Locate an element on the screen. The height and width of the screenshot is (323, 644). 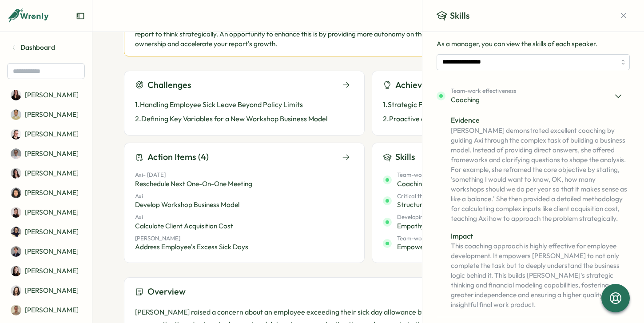
img: Andrea Lopez is located at coordinates (16, 173).